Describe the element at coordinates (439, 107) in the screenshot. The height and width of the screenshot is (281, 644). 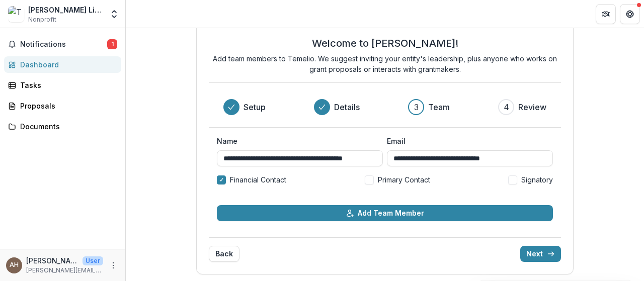
I see `h3: Team` at that location.